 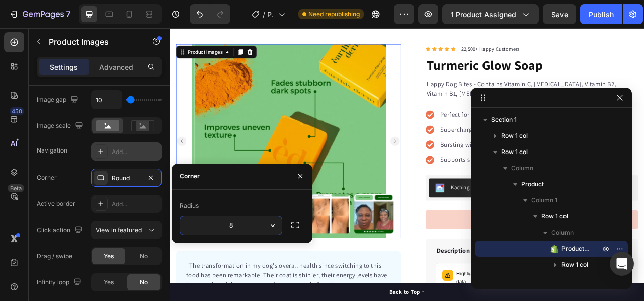 What do you see at coordinates (560, 14) in the screenshot?
I see `span: Save` at bounding box center [560, 14].